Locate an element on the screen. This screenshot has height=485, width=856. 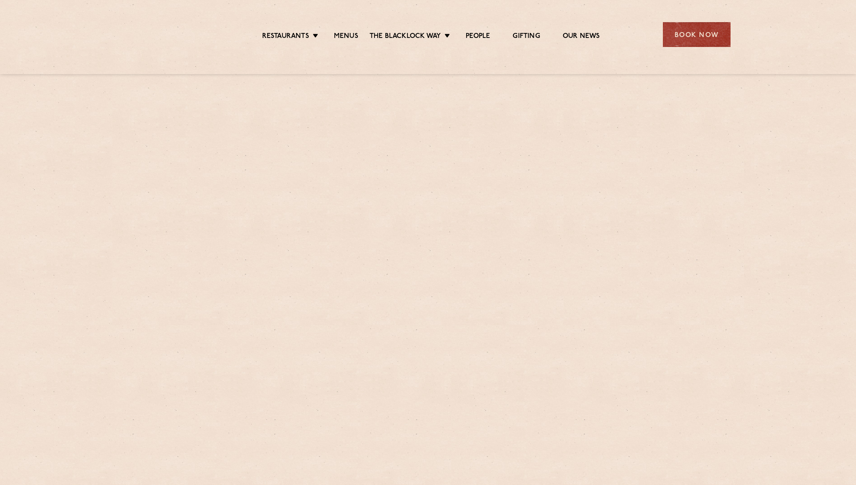
a: People is located at coordinates (478, 37).